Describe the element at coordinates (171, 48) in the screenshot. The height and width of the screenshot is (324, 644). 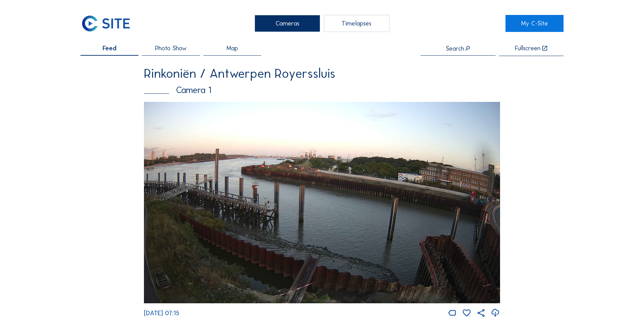
I see `span: Photo Show` at that location.